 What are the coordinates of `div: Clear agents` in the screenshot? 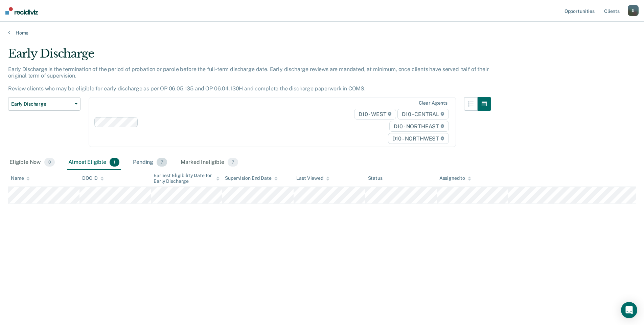 It's located at (433, 103).